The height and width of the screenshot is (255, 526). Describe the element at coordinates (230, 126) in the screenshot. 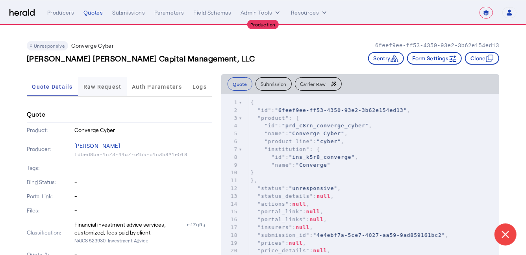

I see `div: 4` at that location.